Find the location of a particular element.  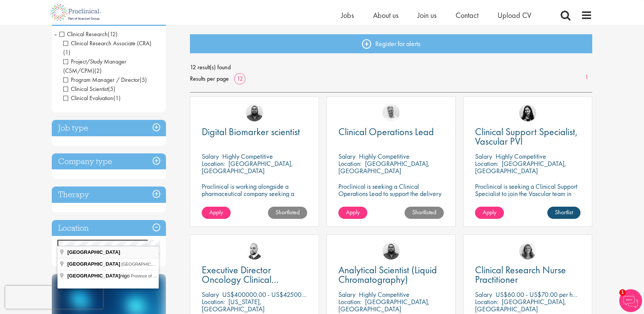

span: Clinical Operations Lead is located at coordinates (386, 131).